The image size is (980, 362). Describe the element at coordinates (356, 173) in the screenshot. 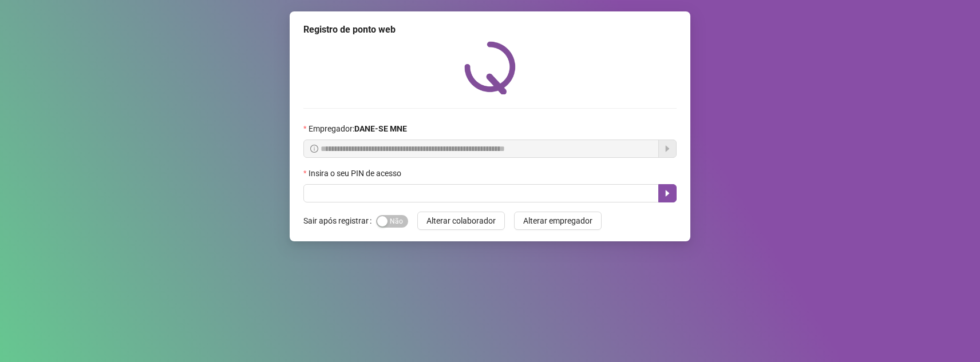

I see `label: Insira o seu PIN de acesso` at that location.